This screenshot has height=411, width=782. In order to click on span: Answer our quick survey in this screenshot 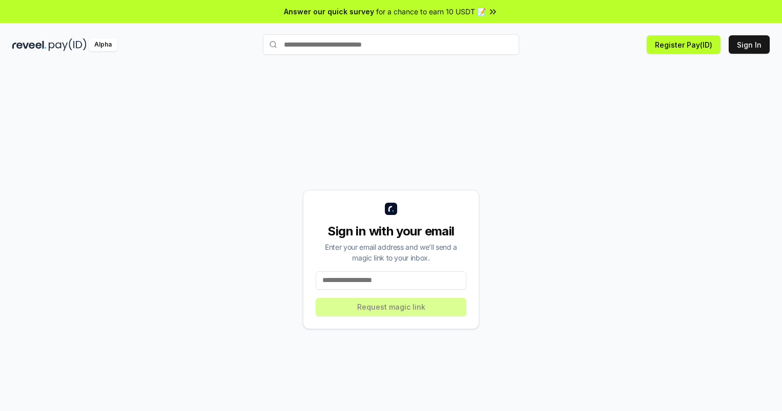, I will do `click(329, 11)`.